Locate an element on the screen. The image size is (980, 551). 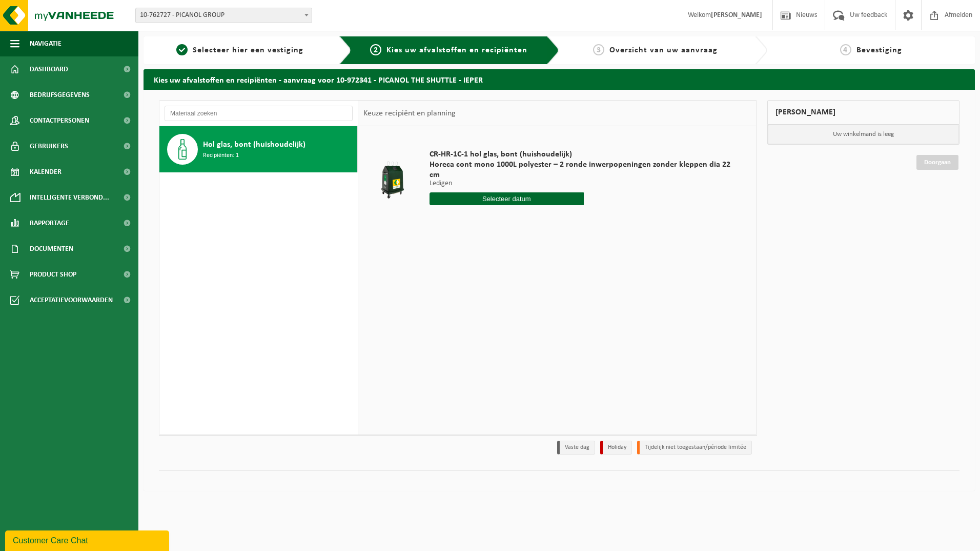
span: Intelligente verbond... is located at coordinates (69, 197).